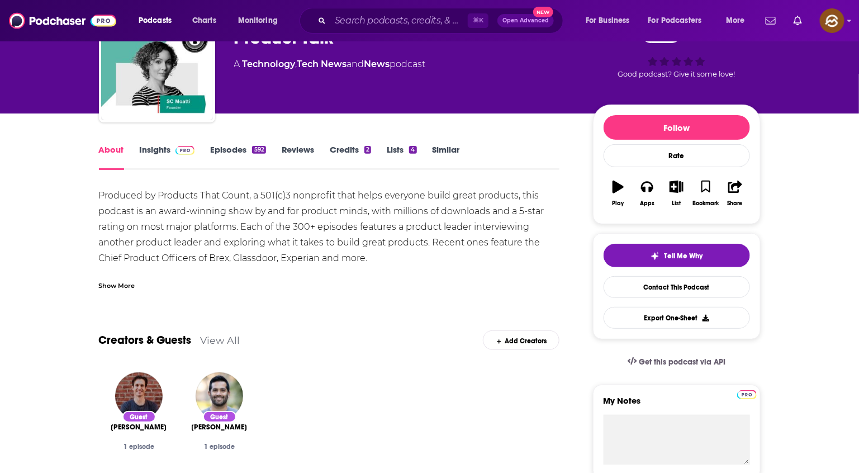 The width and height of the screenshot is (859, 473). Describe the element at coordinates (676, 317) in the screenshot. I see `button: Export One-Sheet` at that location.